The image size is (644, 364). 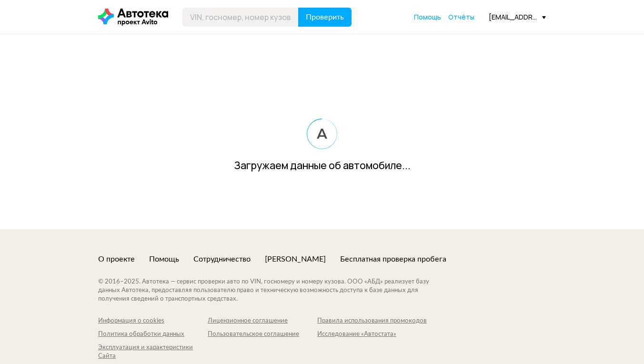 What do you see at coordinates (153, 334) in the screenshot?
I see `a: Политика обработки данных` at bounding box center [153, 334].